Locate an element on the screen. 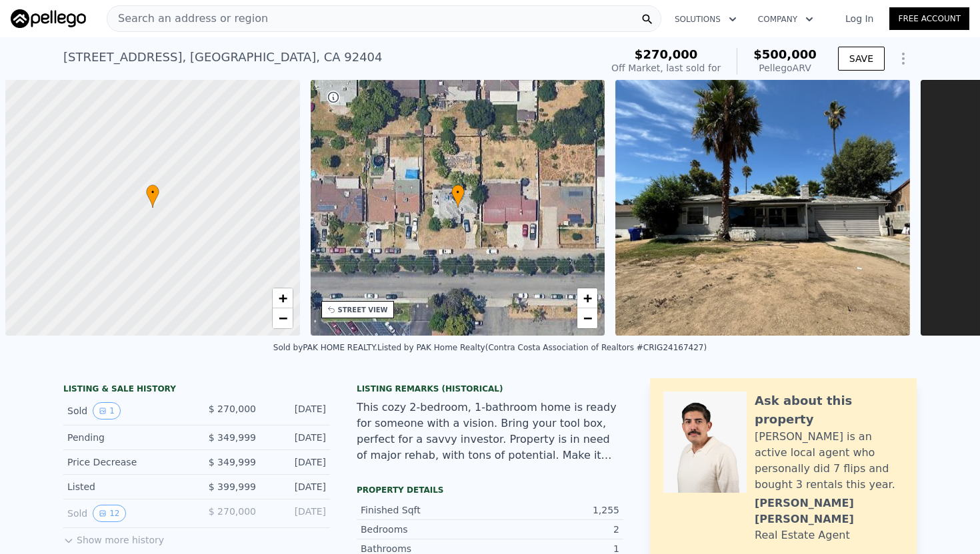 The height and width of the screenshot is (554, 980). div: Pellego ARV is located at coordinates (785, 68).